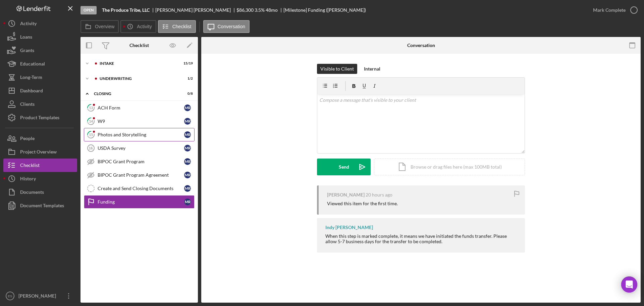 This screenshot has width=644, height=306. What do you see at coordinates (27, 105) in the screenshot?
I see `div: Clients` at bounding box center [27, 105].